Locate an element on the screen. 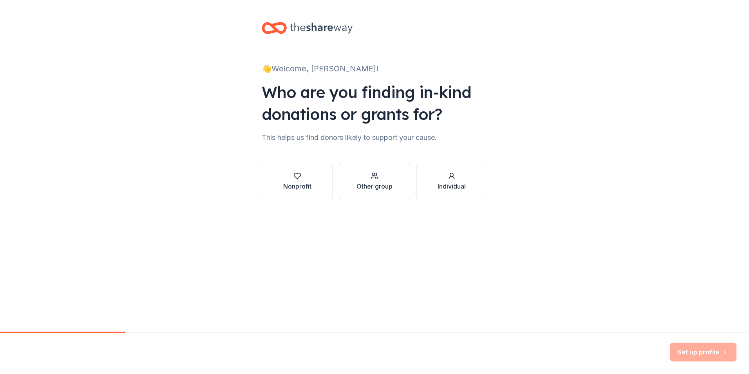 Image resolution: width=749 pixels, height=374 pixels. div: Other group is located at coordinates (375, 186).